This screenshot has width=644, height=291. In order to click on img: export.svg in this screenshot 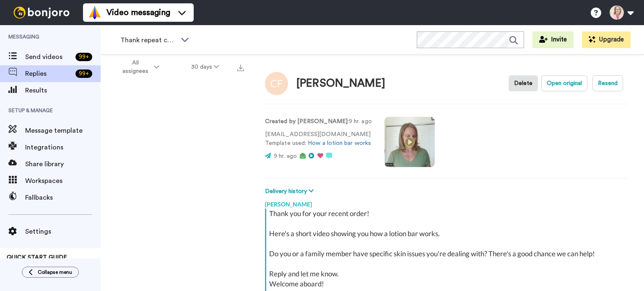, I will do `click(241, 68)`.